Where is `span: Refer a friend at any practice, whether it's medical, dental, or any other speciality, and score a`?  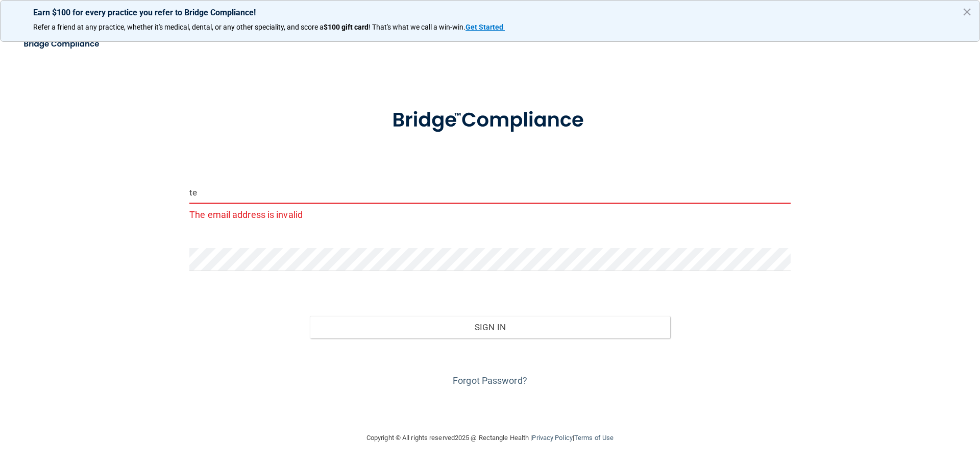
span: Refer a friend at any practice, whether it's medical, dental, or any other speciality, and score a is located at coordinates (178, 27).